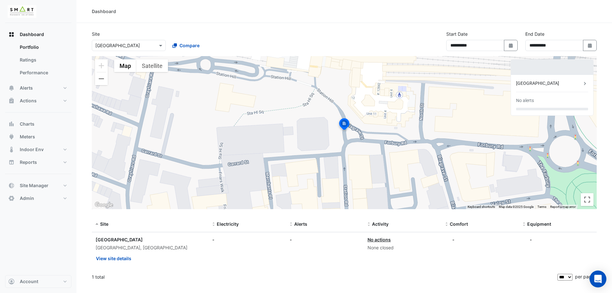 The height and width of the screenshot is (293, 612). I want to click on div: 1 total, so click(324, 277).